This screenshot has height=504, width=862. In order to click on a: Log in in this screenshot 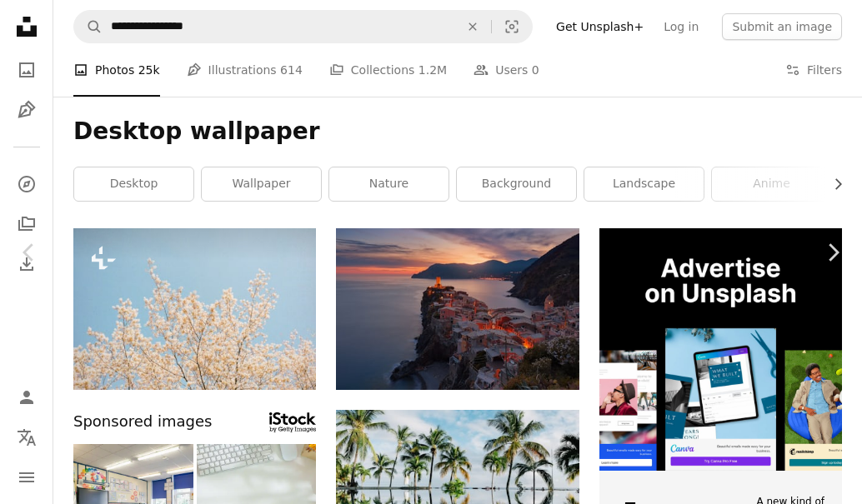, I will do `click(681, 27)`.